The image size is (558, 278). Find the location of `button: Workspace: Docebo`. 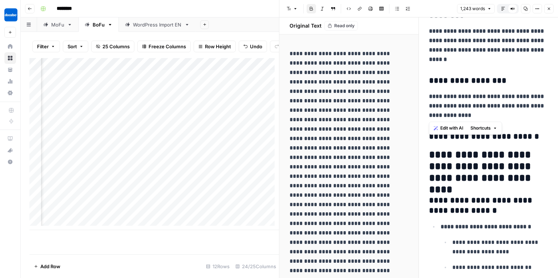

button: Workspace: Docebo is located at coordinates (10, 15).